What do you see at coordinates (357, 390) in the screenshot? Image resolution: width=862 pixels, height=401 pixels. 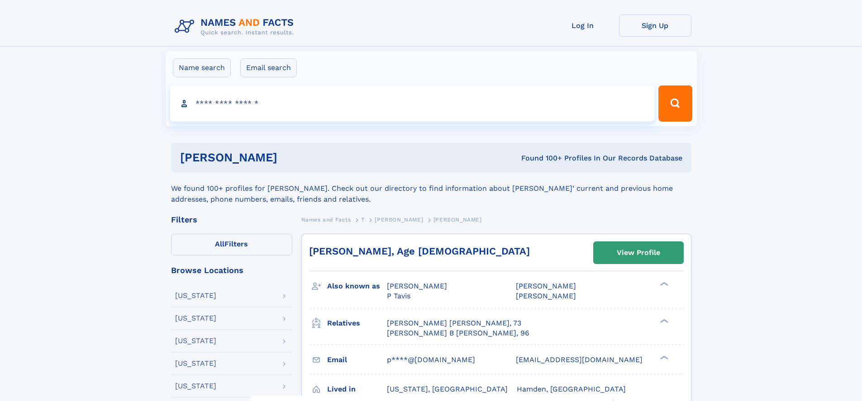 I see `h3: Lived in` at bounding box center [357, 390].